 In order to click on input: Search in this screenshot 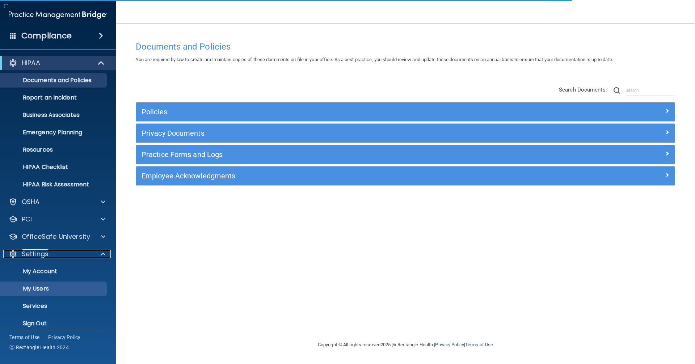, I will do `click(650, 91)`.